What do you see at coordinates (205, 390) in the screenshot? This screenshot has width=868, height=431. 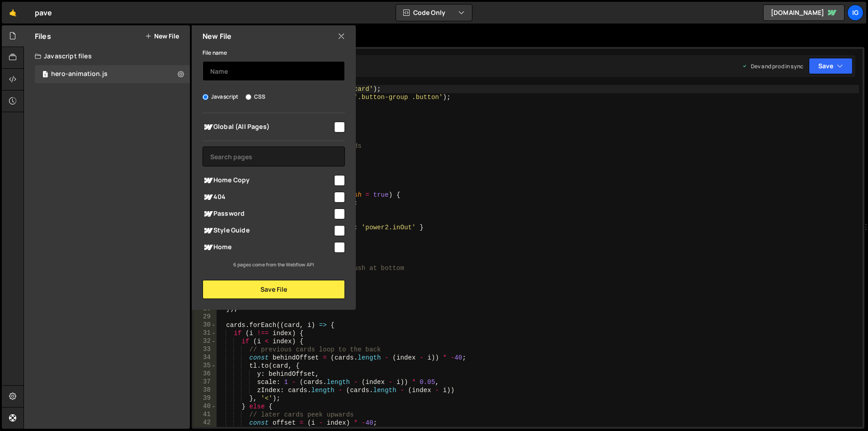 I see `div: 38` at bounding box center [205, 390].